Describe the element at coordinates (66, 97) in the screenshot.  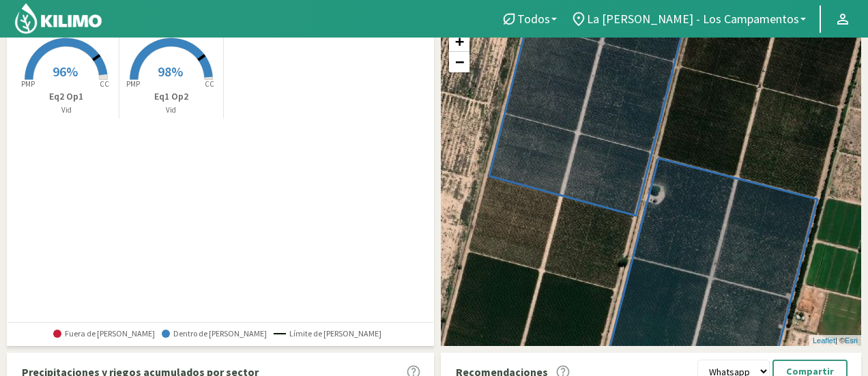
I see `p: Eq2 Op1` at that location.